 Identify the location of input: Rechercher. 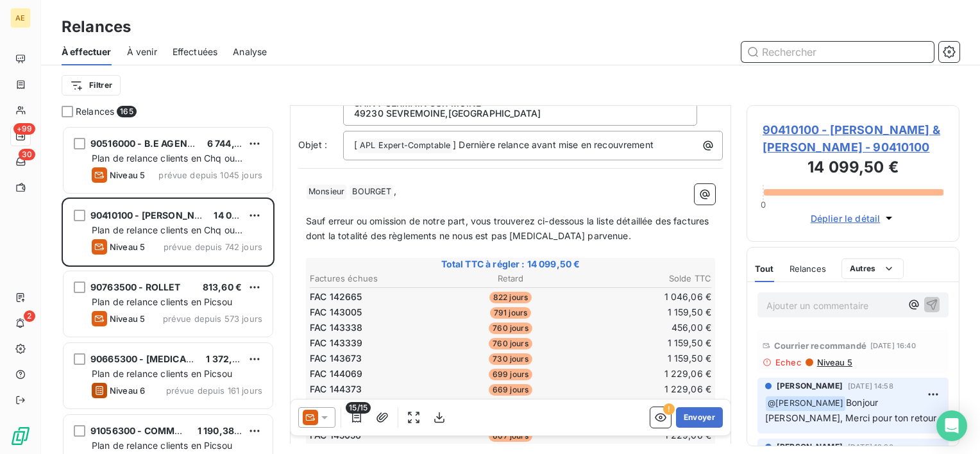
(838, 52).